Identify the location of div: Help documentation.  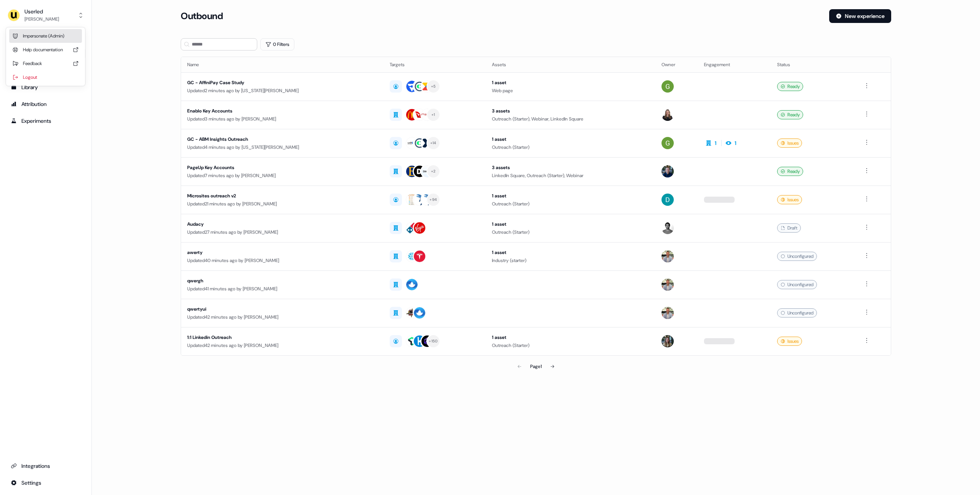
(45, 50).